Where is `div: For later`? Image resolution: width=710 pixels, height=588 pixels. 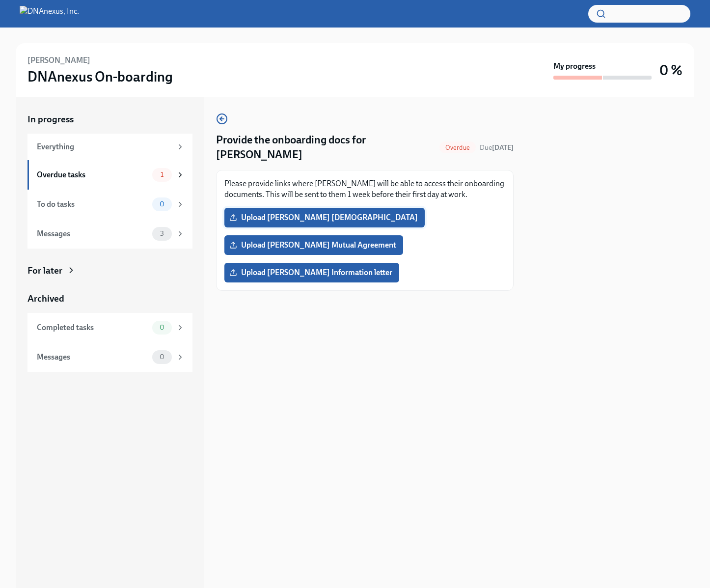 div: For later is located at coordinates (45, 271).